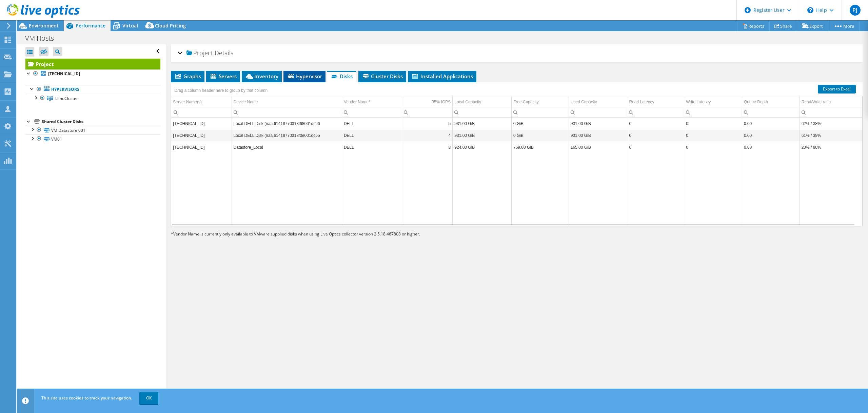  I want to click on td: Device Name Column, so click(287, 102).